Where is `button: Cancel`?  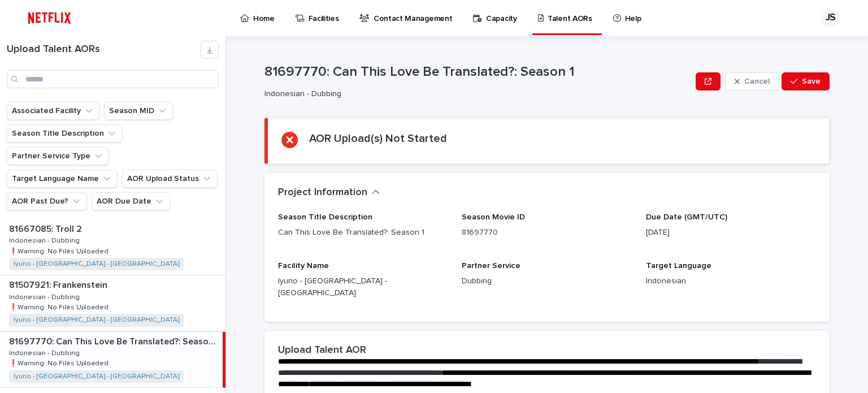
button: Cancel is located at coordinates (752, 81).